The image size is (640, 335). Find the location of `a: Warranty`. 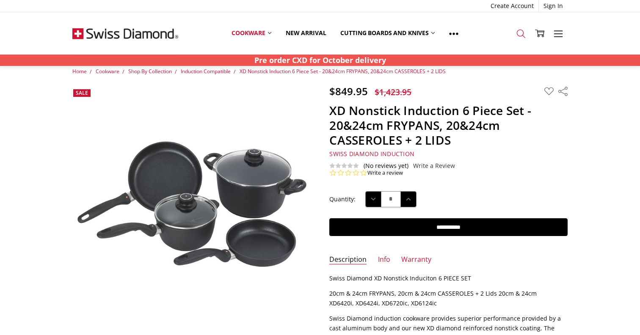

a: Warranty is located at coordinates (416, 260).